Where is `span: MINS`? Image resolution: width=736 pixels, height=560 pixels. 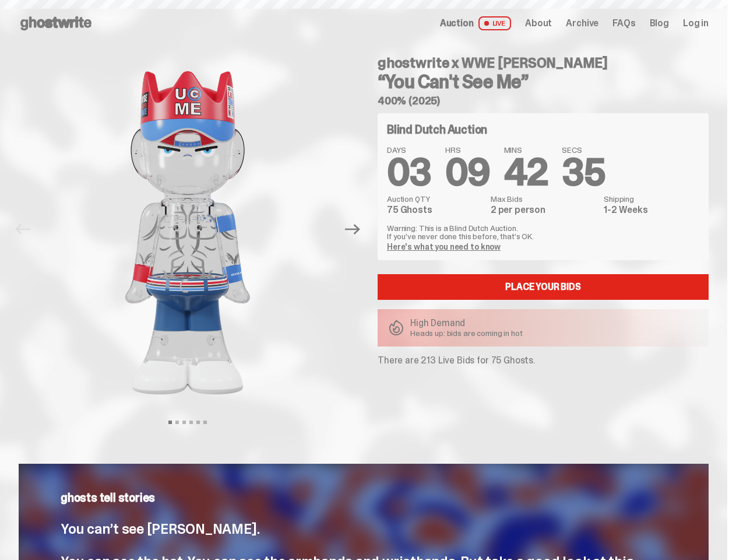
span: MINS is located at coordinates (526, 150).